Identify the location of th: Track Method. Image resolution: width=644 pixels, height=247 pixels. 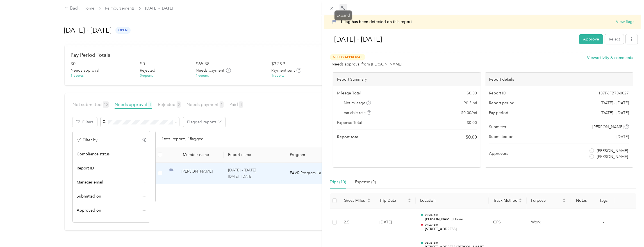
(507, 201).